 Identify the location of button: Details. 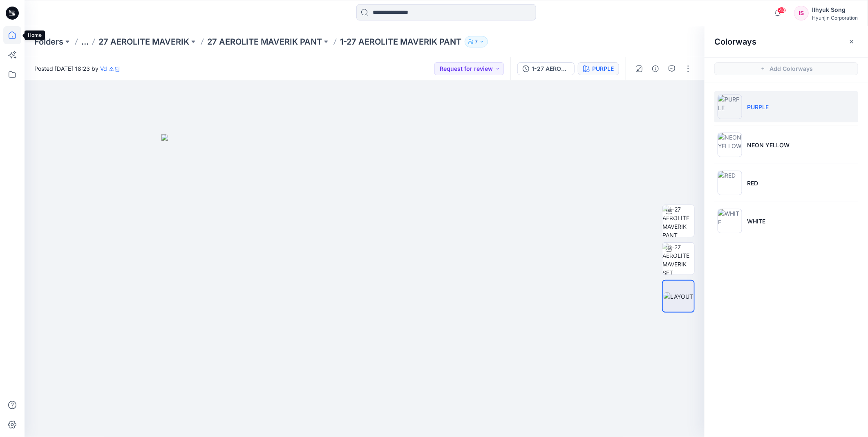
(656, 69).